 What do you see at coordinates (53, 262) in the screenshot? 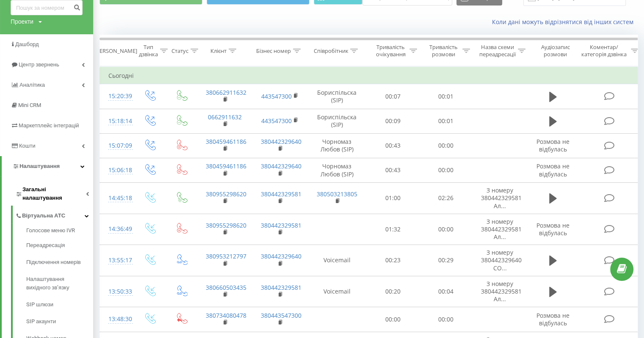
I see `span: Підключення номерів` at bounding box center [53, 262].